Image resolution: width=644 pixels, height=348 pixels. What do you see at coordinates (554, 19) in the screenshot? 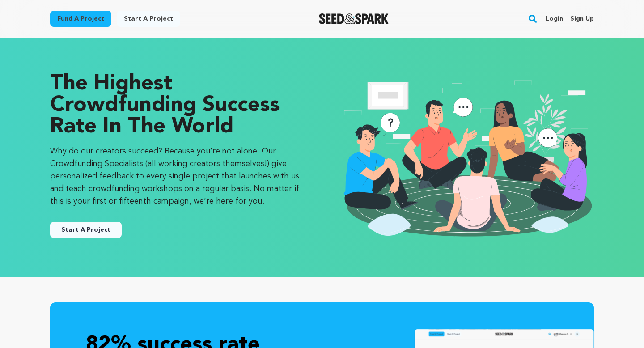
I see `a: Login` at bounding box center [554, 19].